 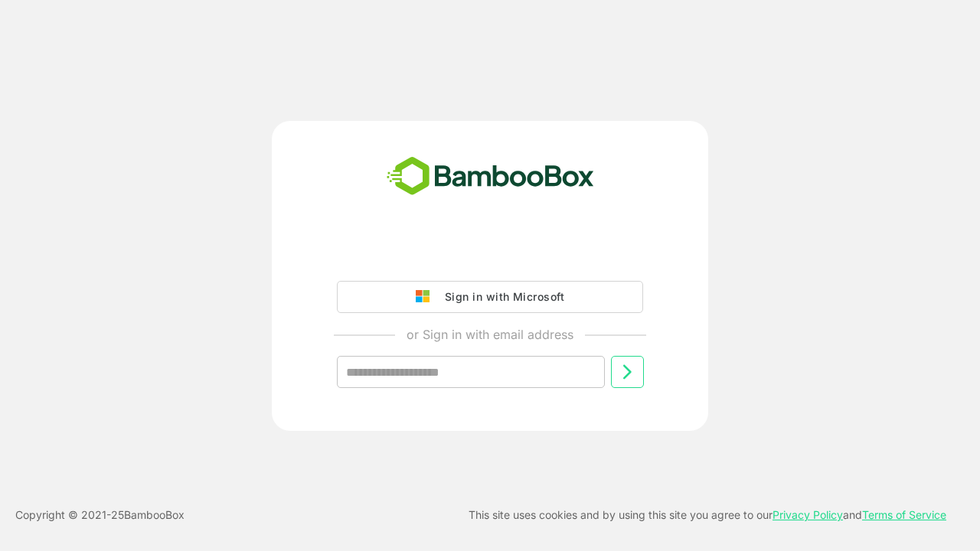 What do you see at coordinates (490, 334) in the screenshot?
I see `p: or Sign in with email address` at bounding box center [490, 334].